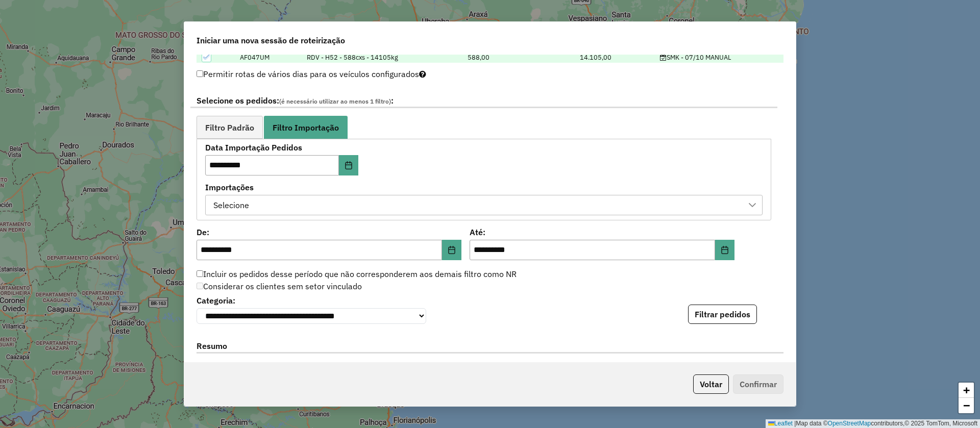 The image size is (980, 428). I want to click on label: Considerar os clientes sem setor vinculado, so click(279, 286).